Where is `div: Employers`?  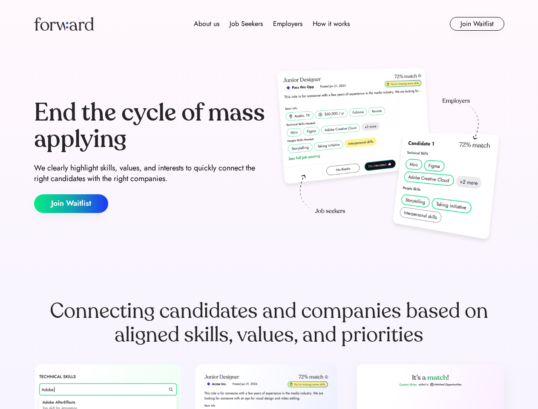
div: Employers is located at coordinates (287, 24).